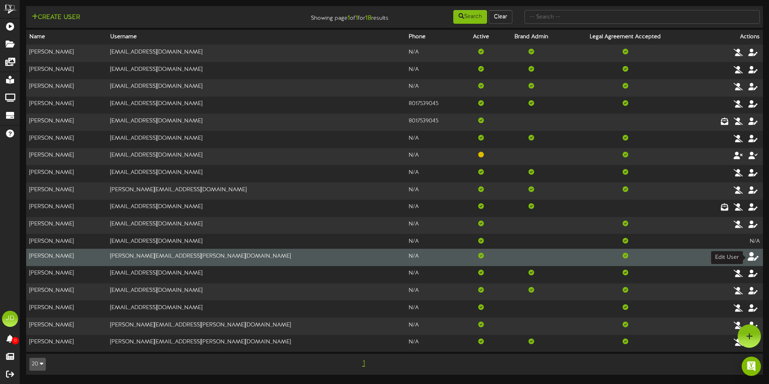 The image size is (769, 384). Describe the element at coordinates (434, 37) in the screenshot. I see `th: Phone` at that location.